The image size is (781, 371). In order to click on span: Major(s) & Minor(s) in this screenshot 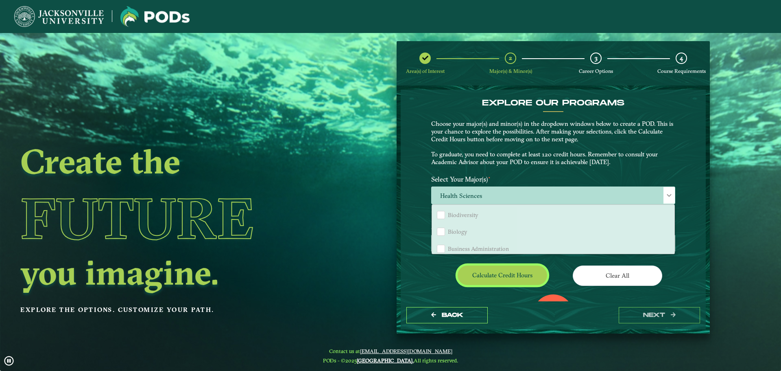, I will do `click(511, 71)`.